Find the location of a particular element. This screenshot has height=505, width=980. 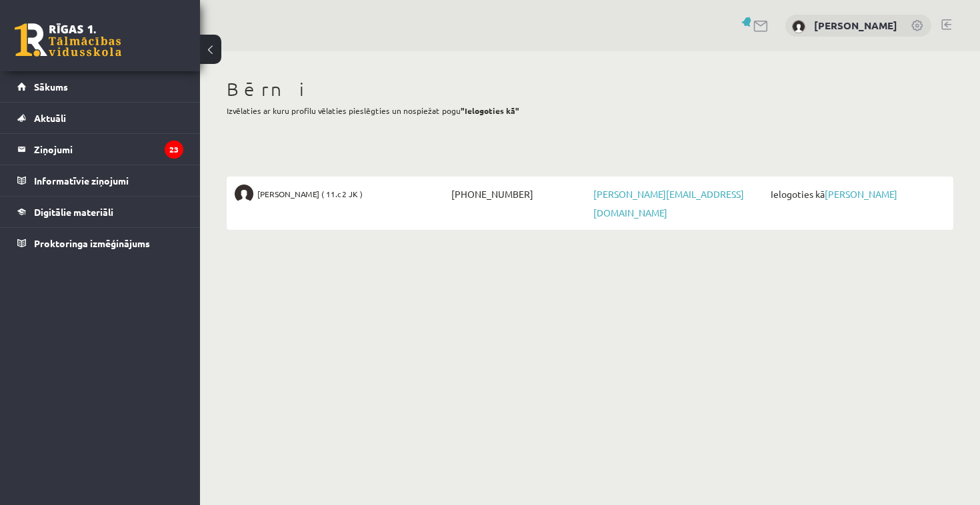

span: Aktuāli is located at coordinates (50, 117).